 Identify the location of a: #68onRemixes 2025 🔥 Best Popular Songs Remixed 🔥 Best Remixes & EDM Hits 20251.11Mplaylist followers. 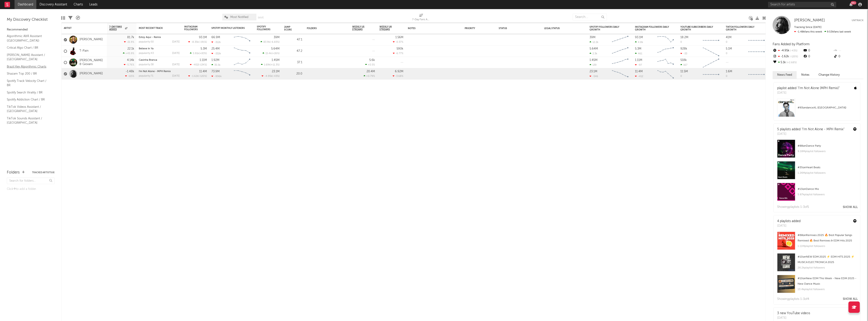
(817, 242).